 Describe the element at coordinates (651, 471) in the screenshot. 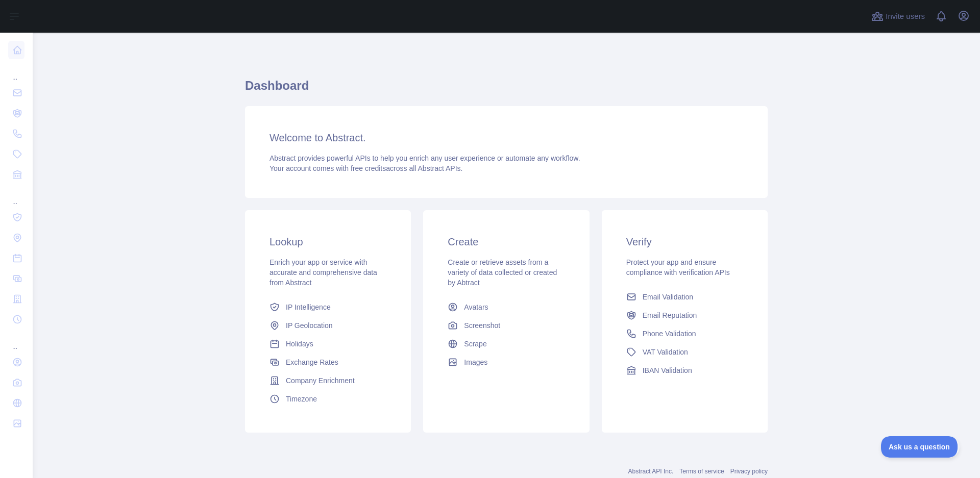

I see `a: Abstract API Inc.` at that location.